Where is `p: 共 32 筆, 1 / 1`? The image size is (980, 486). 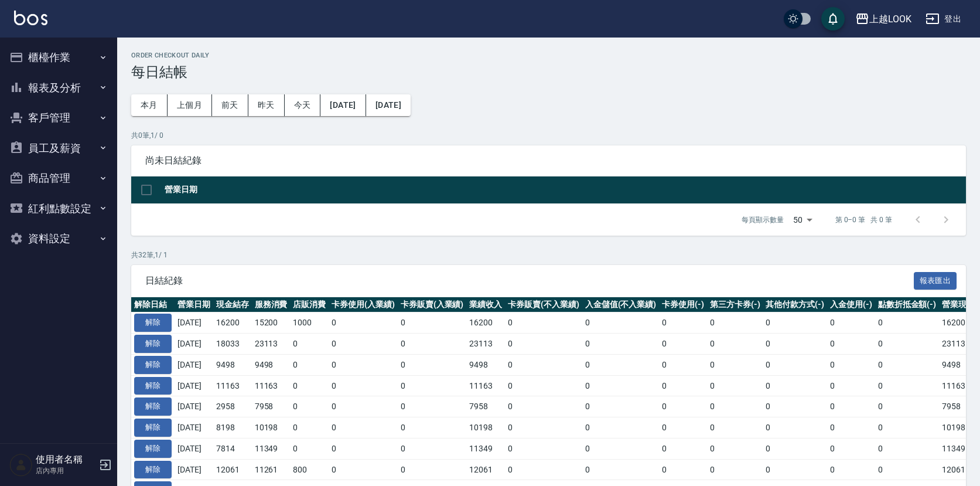 p: 共 32 筆, 1 / 1 is located at coordinates (548, 255).